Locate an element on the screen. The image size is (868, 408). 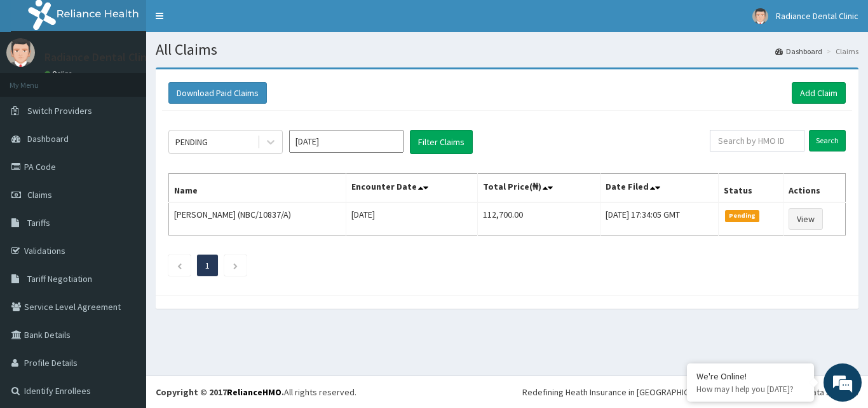
textarea: Type your message and hit 'Enter' is located at coordinates (124, 295).